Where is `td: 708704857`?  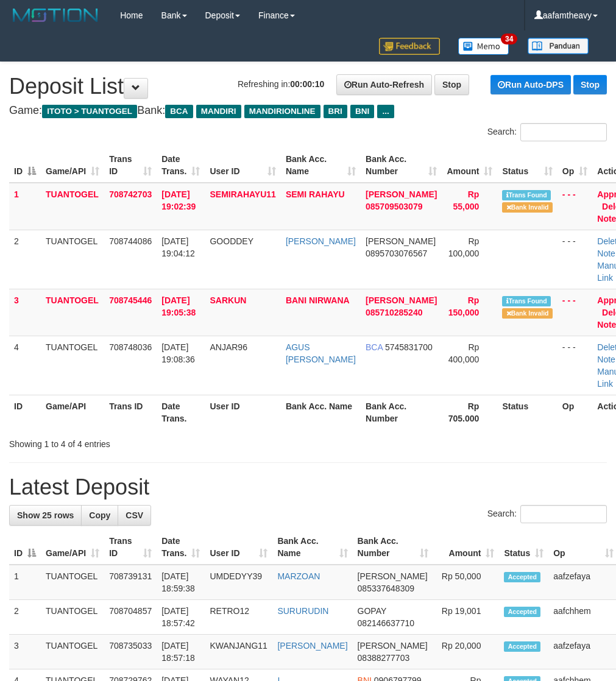
td: 708704857 is located at coordinates (130, 617).